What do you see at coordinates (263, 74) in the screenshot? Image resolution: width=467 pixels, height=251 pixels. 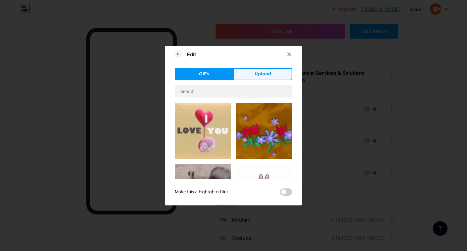 I see `span: Upload` at bounding box center [263, 74].